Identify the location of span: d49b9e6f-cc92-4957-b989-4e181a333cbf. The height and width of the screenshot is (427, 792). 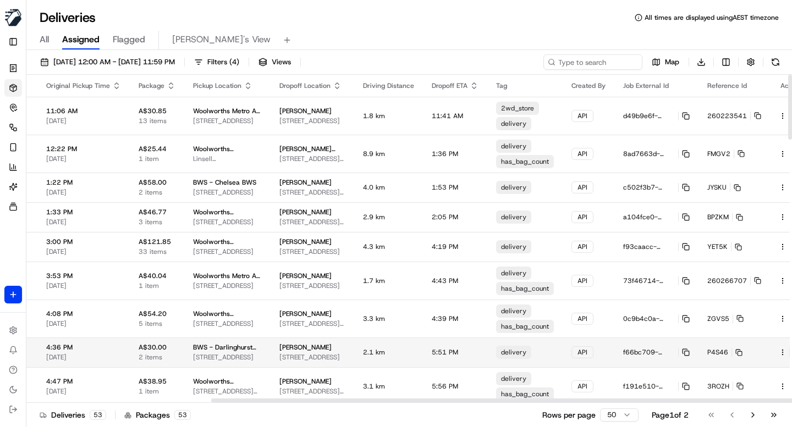
(649, 116).